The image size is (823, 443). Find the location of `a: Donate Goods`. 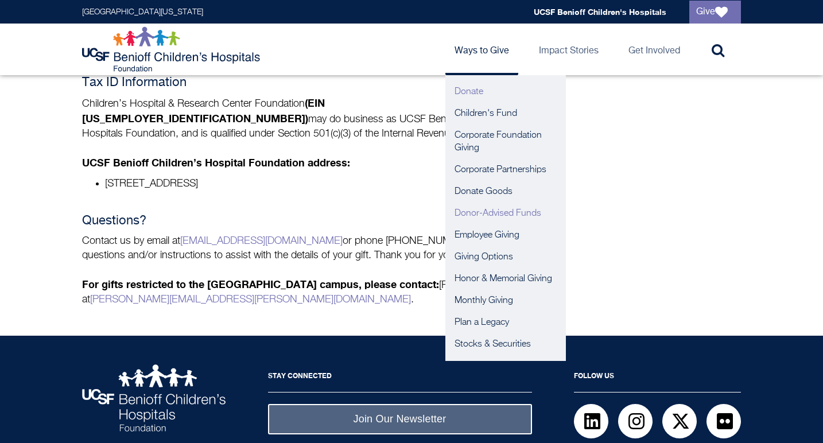

a: Donate Goods is located at coordinates (506, 192).